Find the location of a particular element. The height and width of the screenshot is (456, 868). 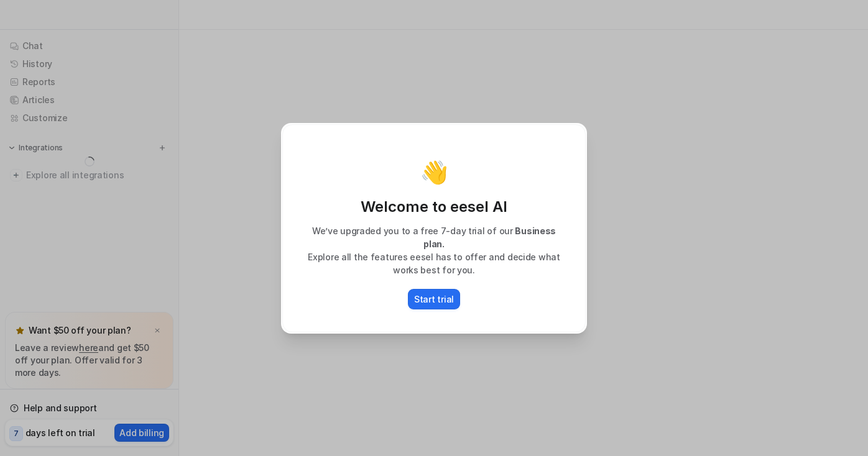

p: Welcome to eesel AI is located at coordinates (434, 207).